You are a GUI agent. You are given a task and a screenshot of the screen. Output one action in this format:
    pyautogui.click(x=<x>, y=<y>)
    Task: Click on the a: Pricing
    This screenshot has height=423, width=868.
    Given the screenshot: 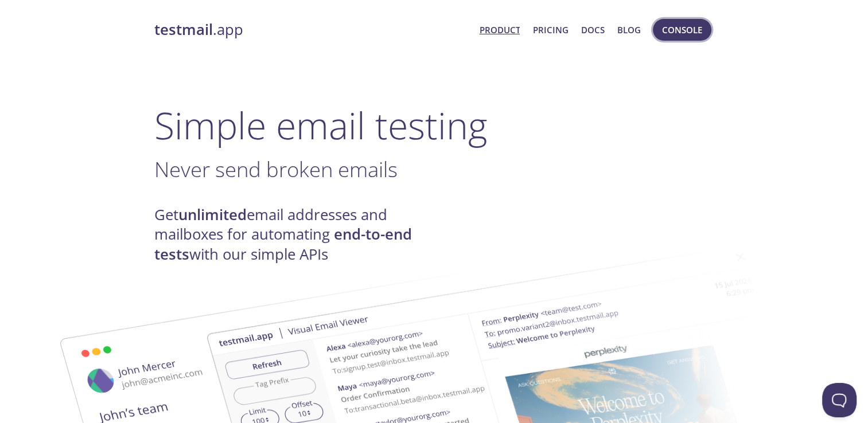 What is the action you would take?
    pyautogui.click(x=550, y=30)
    